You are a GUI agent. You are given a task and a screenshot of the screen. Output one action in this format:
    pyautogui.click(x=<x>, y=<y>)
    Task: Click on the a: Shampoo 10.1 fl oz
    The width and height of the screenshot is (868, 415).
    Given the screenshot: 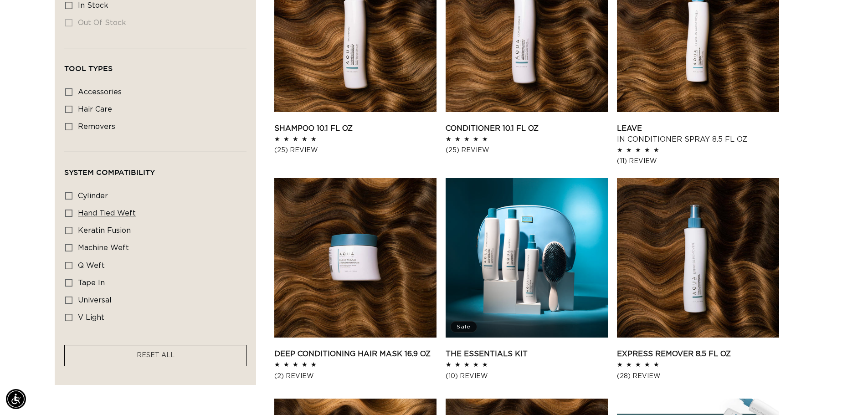 What is the action you would take?
    pyautogui.click(x=355, y=128)
    